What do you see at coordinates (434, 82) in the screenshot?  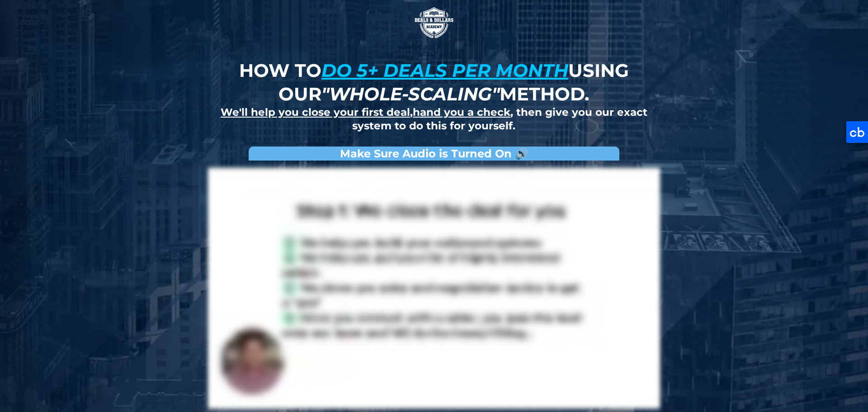 I see `strong: How to using our method.` at bounding box center [434, 82].